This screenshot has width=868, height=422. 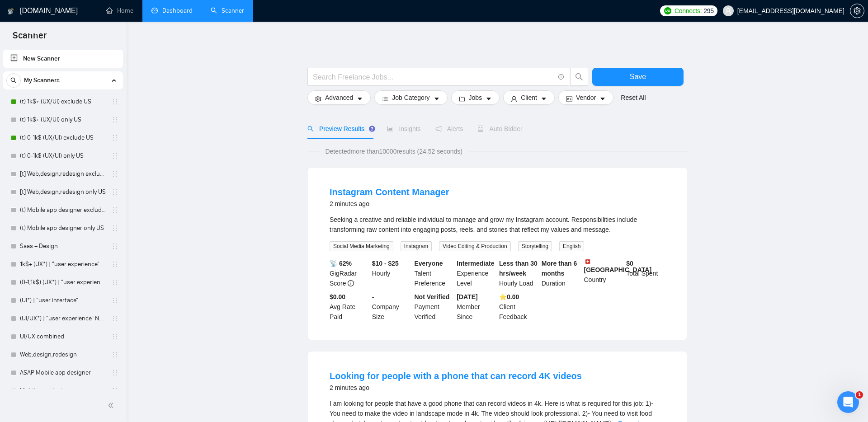 What do you see at coordinates (411, 98) in the screenshot?
I see `span: Job Category` at bounding box center [411, 98].